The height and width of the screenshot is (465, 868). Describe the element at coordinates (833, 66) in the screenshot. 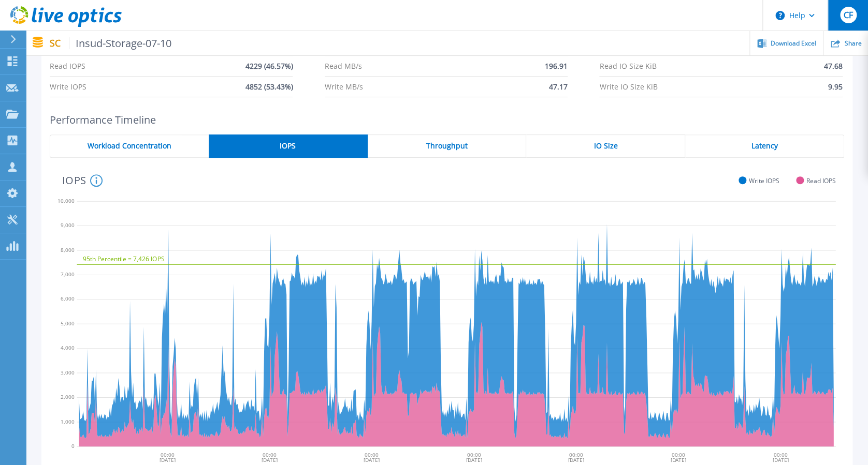

I see `span: 47.68` at that location.